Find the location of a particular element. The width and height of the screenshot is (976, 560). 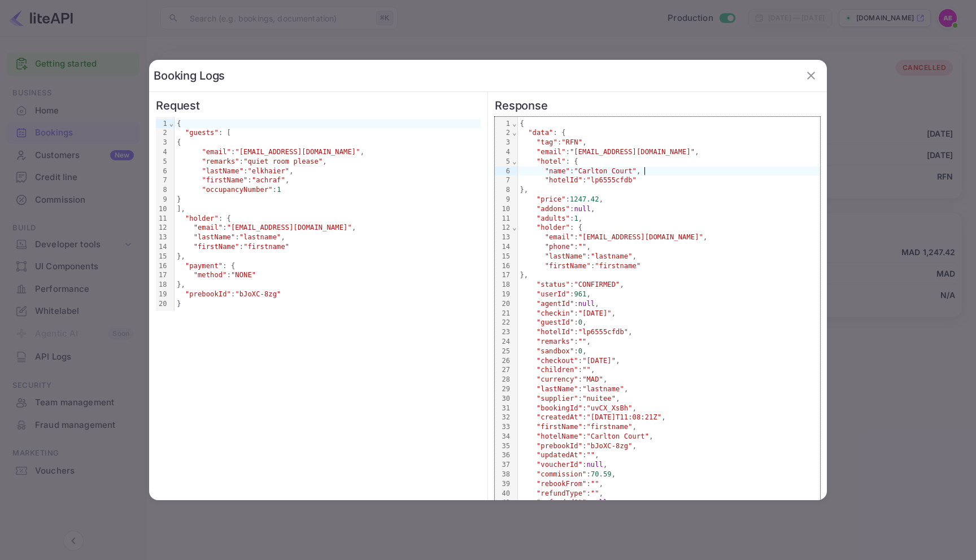

span: "uvCX_XsBh" is located at coordinates (610, 408).